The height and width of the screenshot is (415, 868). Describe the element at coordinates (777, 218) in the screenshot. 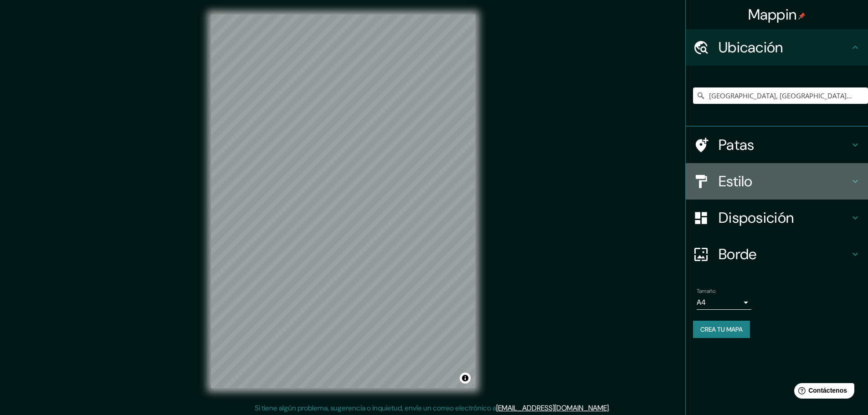

I see `div: Disposición` at that location.